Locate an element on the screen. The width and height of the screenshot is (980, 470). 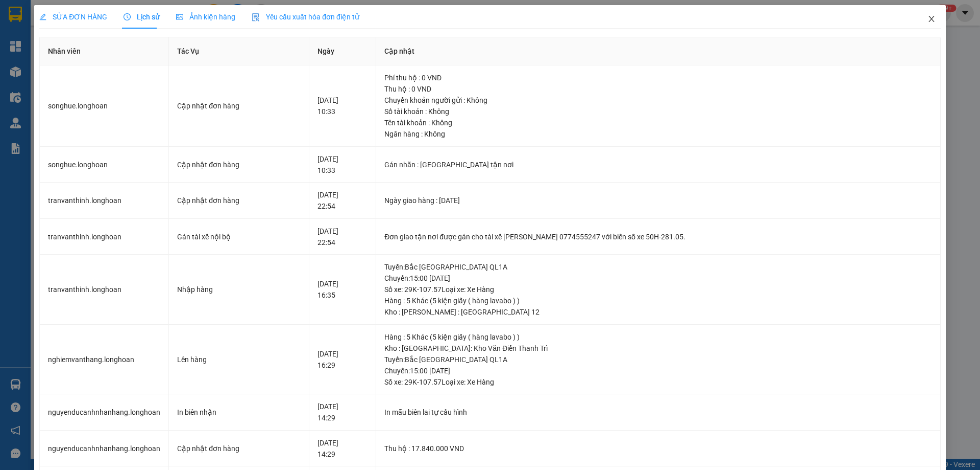
div: Tên tài khoản : Không is located at coordinates (659, 123).